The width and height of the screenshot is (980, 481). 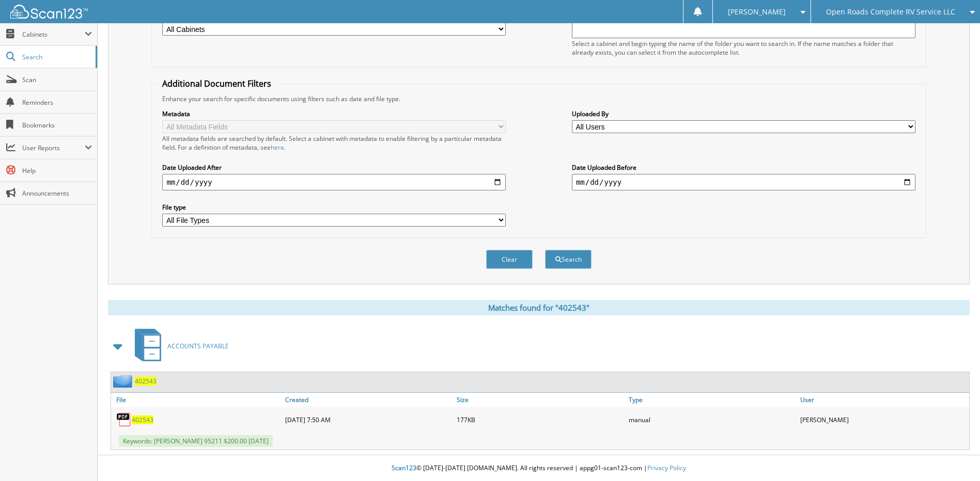 What do you see at coordinates (666, 468) in the screenshot?
I see `a: Privacy Policy` at bounding box center [666, 468].